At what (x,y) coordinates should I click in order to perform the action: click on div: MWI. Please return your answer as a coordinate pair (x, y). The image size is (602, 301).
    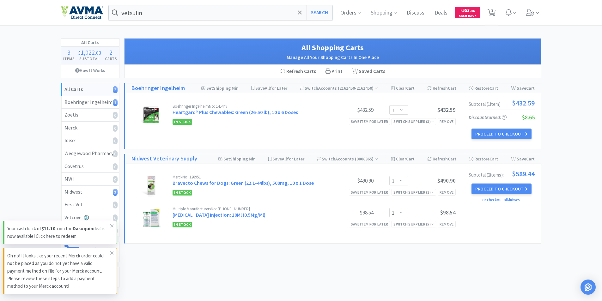
    Looking at the image, I should click on (90, 179).